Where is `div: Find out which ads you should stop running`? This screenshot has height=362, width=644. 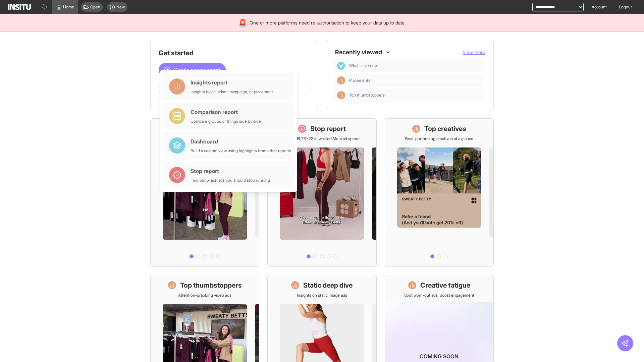
div: Find out which ads you should stop running is located at coordinates (230, 180).